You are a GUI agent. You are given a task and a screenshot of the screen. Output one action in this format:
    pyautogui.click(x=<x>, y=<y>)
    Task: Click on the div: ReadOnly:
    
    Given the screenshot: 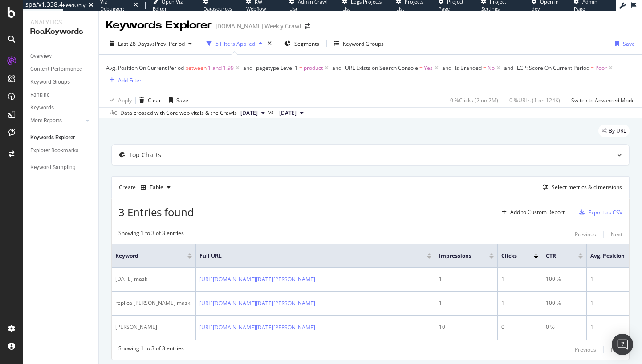 What is the action you would take?
    pyautogui.click(x=75, y=5)
    